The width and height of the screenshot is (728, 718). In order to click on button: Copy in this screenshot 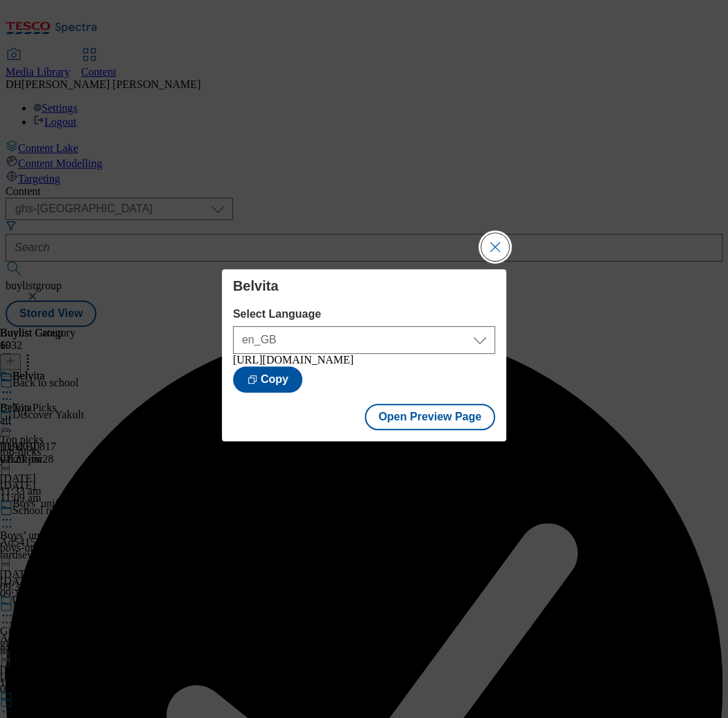, I will do `click(267, 380)`.